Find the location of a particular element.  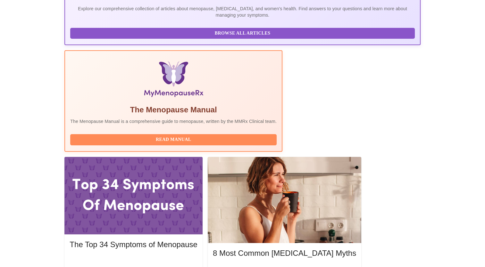

a: Read More is located at coordinates (134, 261).